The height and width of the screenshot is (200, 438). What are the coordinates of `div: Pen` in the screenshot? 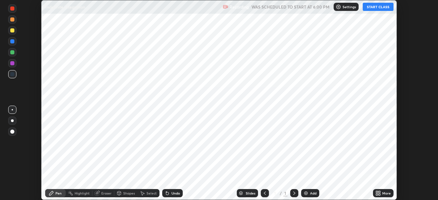 It's located at (58, 193).